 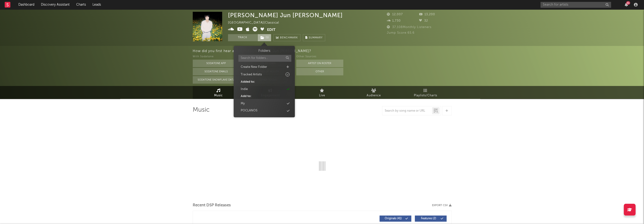 I want to click on a: Audience, so click(x=374, y=92).